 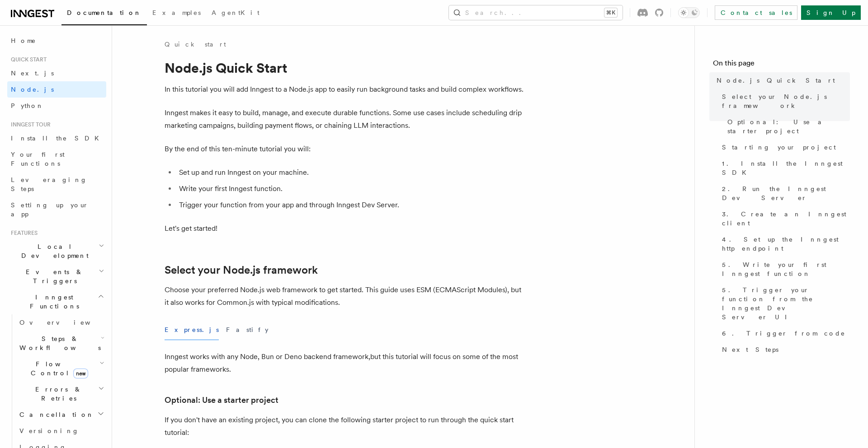 What do you see at coordinates (779, 147) in the screenshot?
I see `span: Starting your project` at bounding box center [779, 147].